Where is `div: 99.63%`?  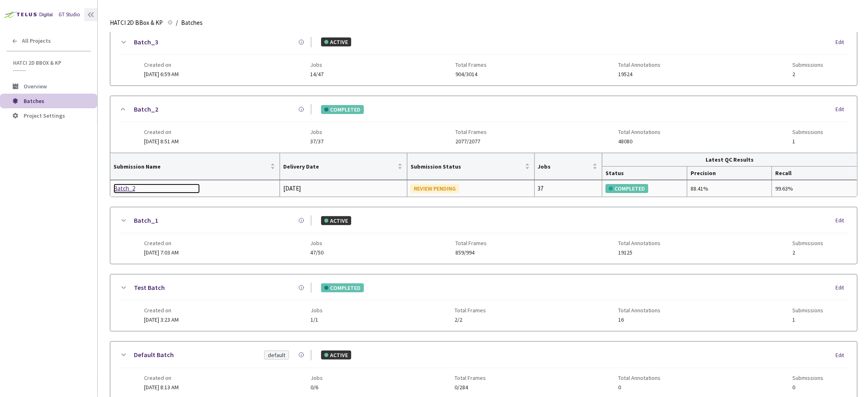 div: 99.63% is located at coordinates (814, 188).